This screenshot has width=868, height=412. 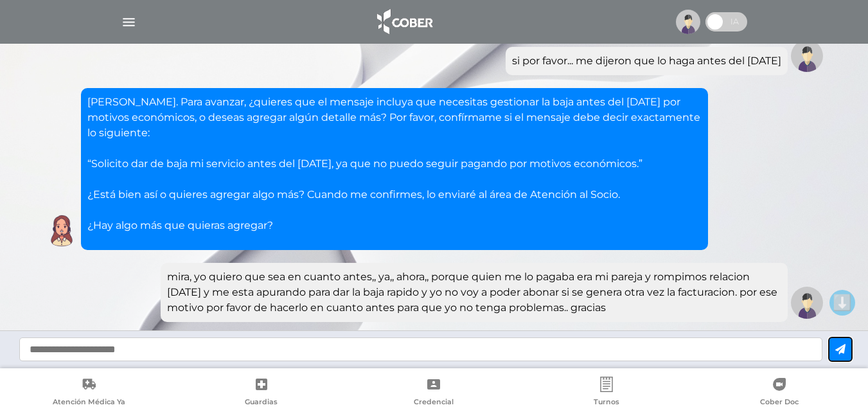 What do you see at coordinates (62, 231) in the screenshot?
I see `img: Cober IA` at bounding box center [62, 231].